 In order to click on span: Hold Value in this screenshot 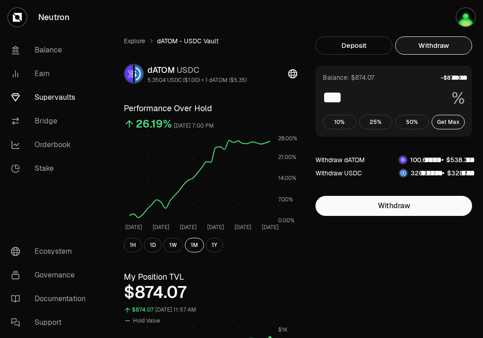, I will do `click(147, 320)`.